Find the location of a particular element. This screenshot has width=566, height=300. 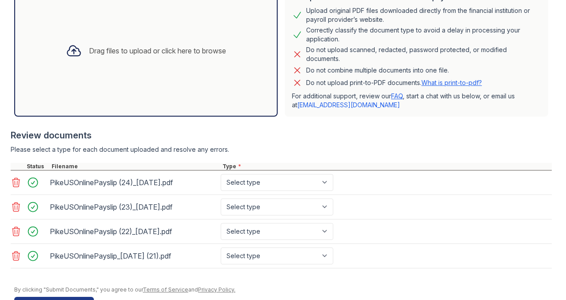

div: By clicking "Submit Documents," you agree to our and is located at coordinates (283, 290).